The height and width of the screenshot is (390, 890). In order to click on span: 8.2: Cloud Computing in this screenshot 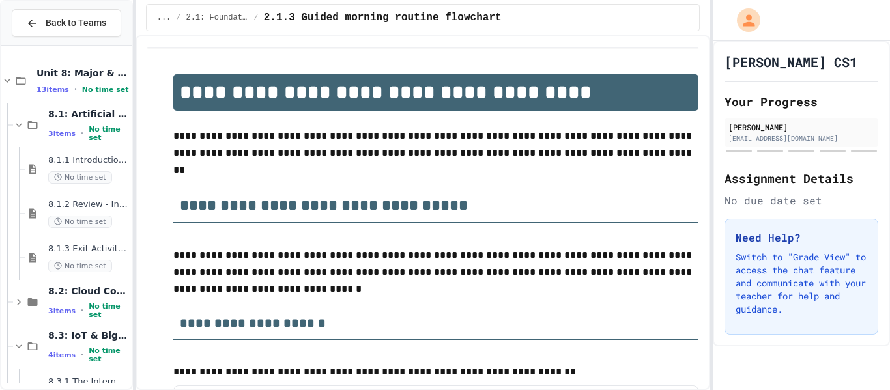, I will do `click(89, 291)`.